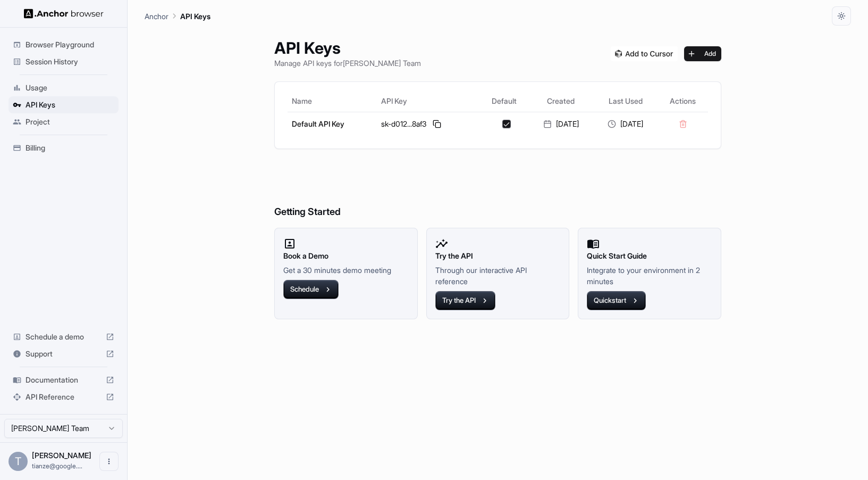  I want to click on div: API Keys, so click(64, 105).